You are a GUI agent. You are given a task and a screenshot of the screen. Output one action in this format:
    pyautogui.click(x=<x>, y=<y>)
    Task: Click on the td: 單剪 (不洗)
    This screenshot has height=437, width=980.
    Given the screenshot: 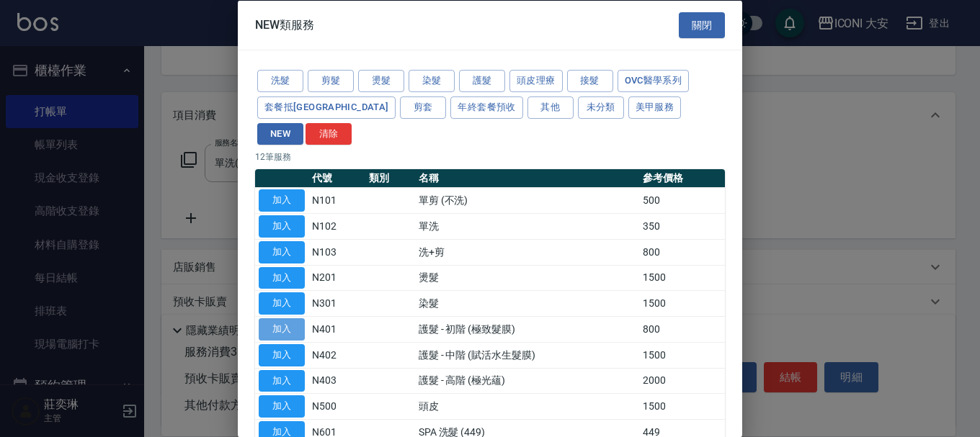 What is the action you would take?
    pyautogui.click(x=527, y=200)
    